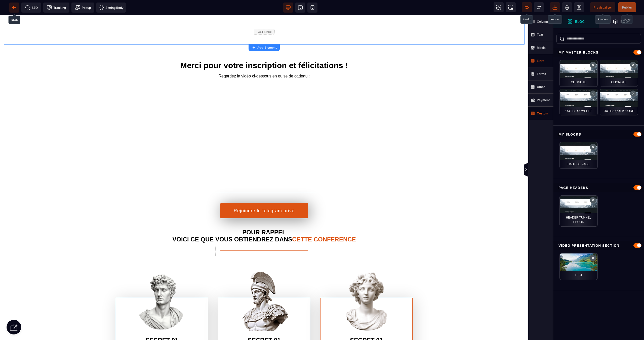  I want to click on strong: Payment, so click(543, 100).